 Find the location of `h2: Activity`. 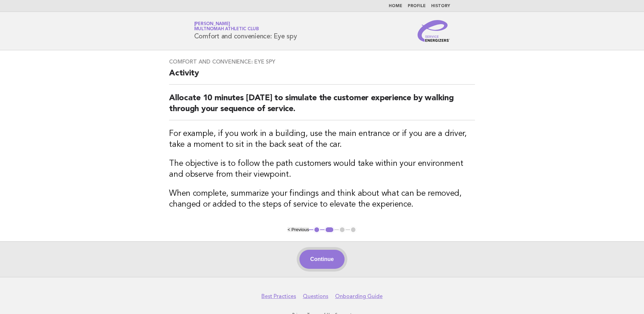

h2: Activity is located at coordinates (322, 76).